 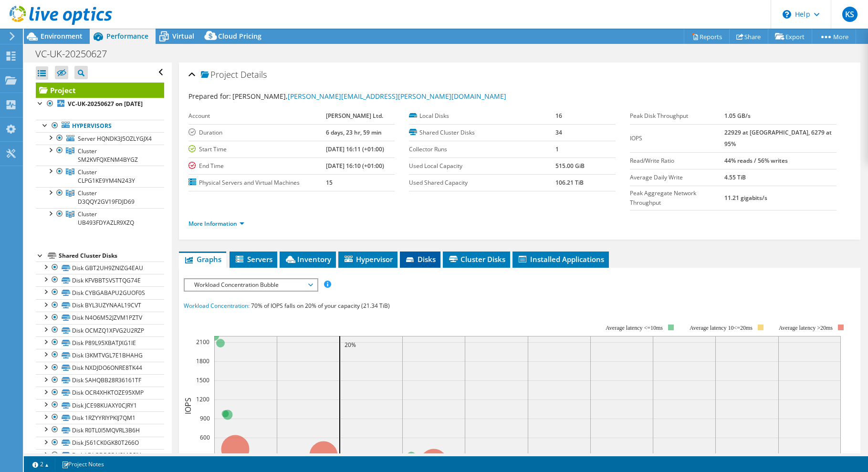 I want to click on a: Server HQNDK3J5OZLYGJX4, so click(x=100, y=138).